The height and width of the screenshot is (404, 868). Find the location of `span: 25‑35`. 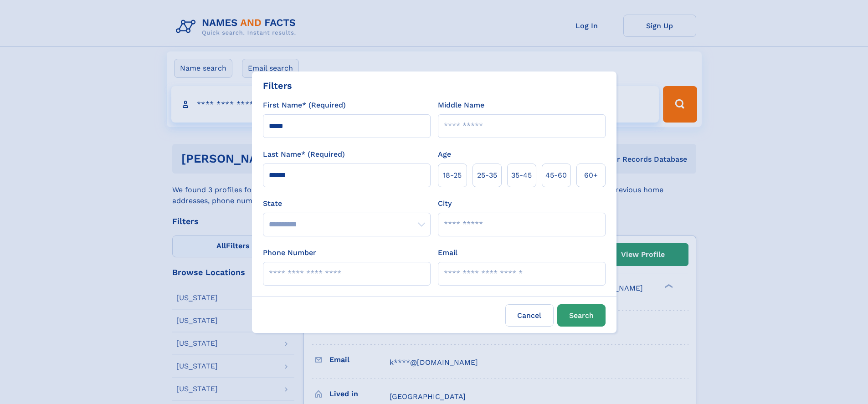

span: 25‑35 is located at coordinates (487, 176).